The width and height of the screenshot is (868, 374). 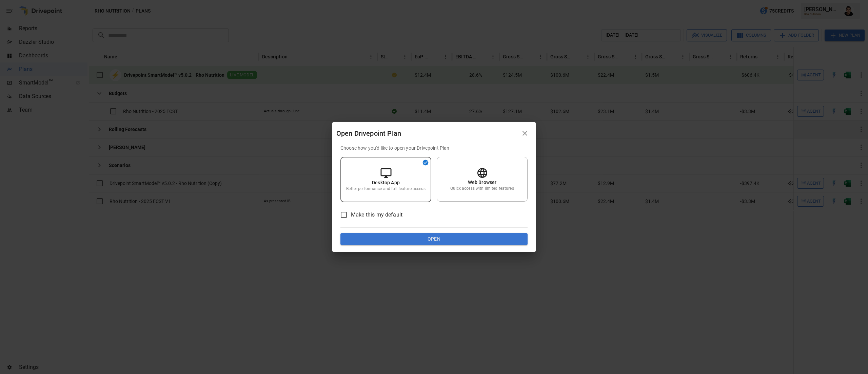 What do you see at coordinates (434, 239) in the screenshot?
I see `button: Open` at bounding box center [434, 239].